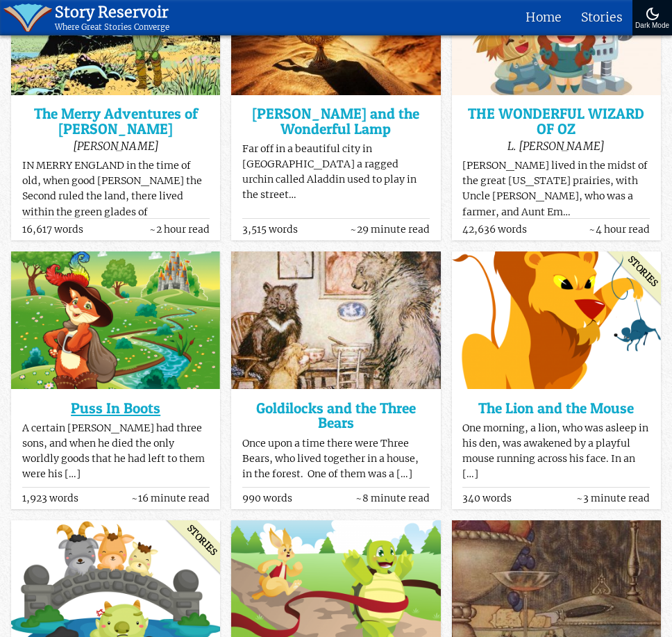 The image size is (672, 637). I want to click on span: ~4 hour read, so click(619, 229).